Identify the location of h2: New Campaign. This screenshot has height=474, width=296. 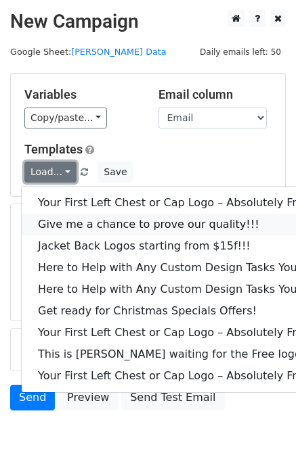
(148, 22).